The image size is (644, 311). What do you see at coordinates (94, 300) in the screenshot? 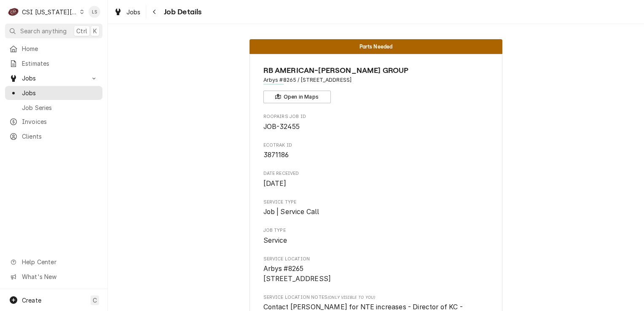
I see `span: C` at bounding box center [94, 300].